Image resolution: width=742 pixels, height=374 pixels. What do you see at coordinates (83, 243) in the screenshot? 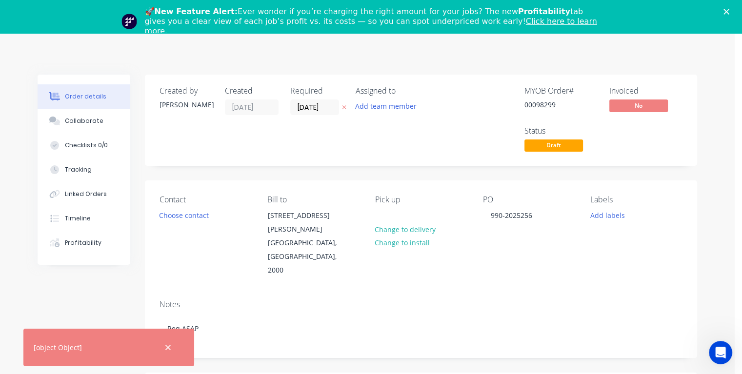
I see `div: Profitability` at bounding box center [83, 243].